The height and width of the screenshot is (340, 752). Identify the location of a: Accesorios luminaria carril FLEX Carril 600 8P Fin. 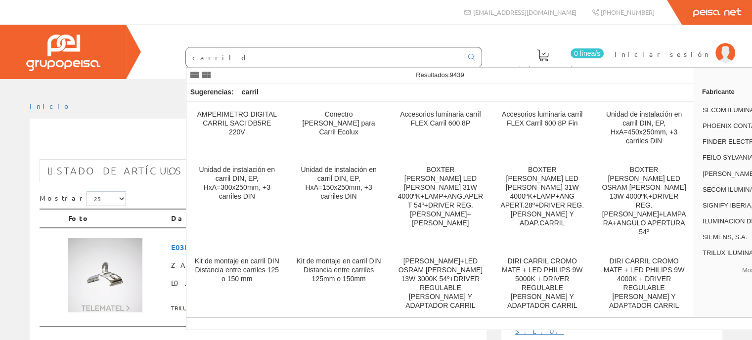
(542, 129).